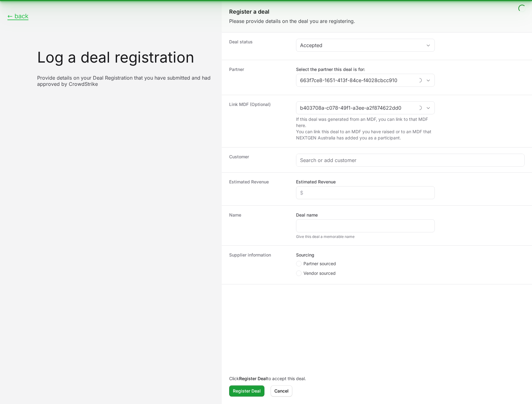 The height and width of the screenshot is (404, 532). I want to click on dt: Link MDF (Optional), so click(259, 121).